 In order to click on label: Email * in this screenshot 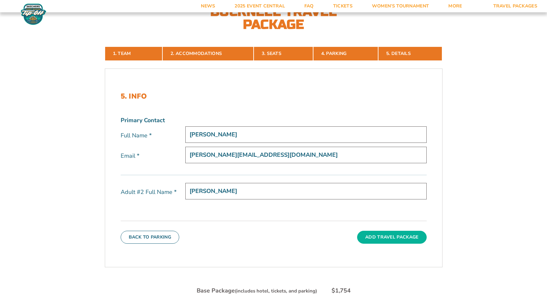, I will do `click(153, 156)`.